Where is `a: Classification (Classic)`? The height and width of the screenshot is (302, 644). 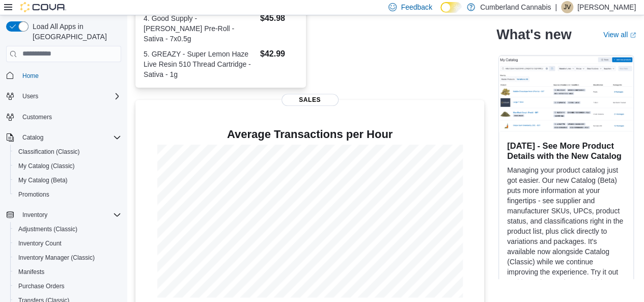
a: Classification (Classic) is located at coordinates (49, 152).